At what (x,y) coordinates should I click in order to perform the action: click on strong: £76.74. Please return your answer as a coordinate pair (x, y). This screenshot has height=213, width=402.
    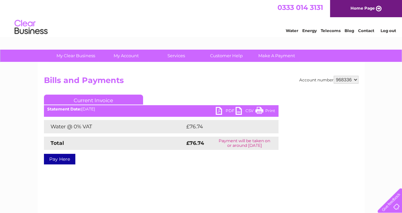
    Looking at the image, I should click on (195, 143).